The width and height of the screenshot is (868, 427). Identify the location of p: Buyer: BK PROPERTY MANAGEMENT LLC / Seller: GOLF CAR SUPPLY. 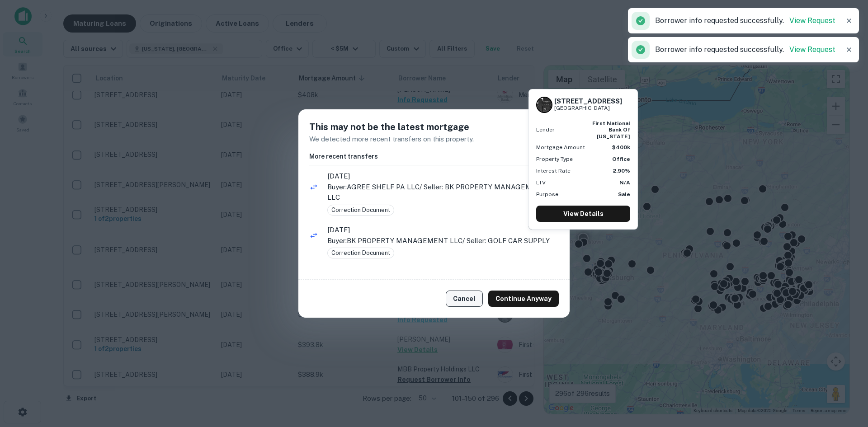
(443, 241).